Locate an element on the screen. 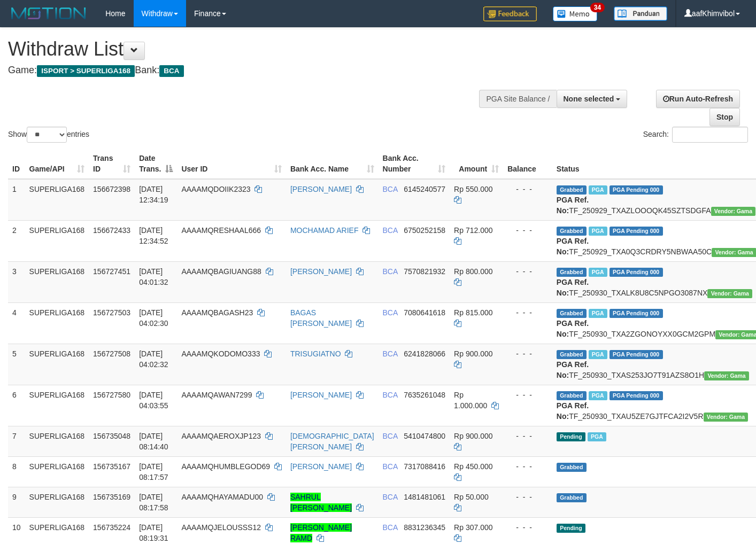 The height and width of the screenshot is (552, 756). select: Showentries is located at coordinates (46, 135).